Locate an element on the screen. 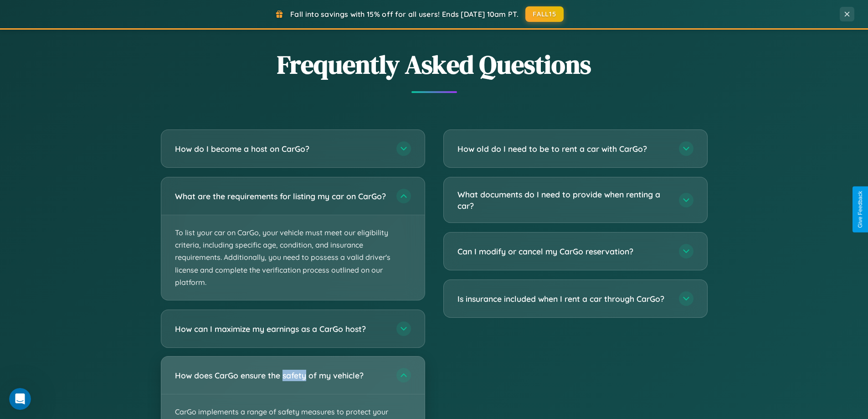 The height and width of the screenshot is (419, 868). h3: How old do I need to be to rent a car with CarGo? is located at coordinates (564, 149).